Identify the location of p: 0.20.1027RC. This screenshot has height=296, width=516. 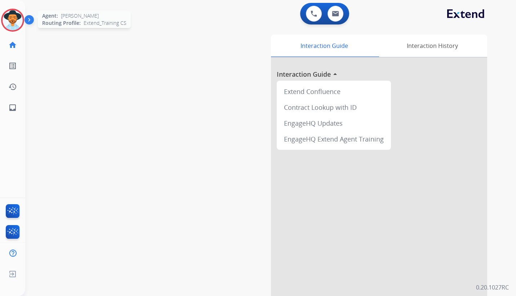
(492, 288).